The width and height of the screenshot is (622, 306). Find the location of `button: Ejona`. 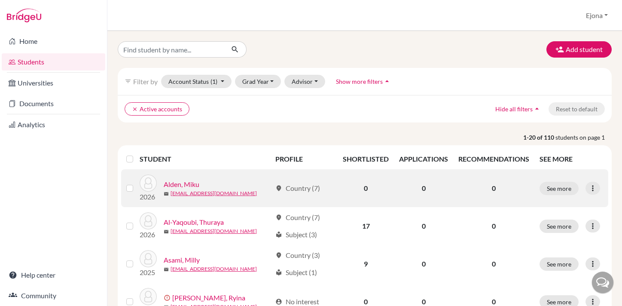

button: Ejona is located at coordinates (597, 15).